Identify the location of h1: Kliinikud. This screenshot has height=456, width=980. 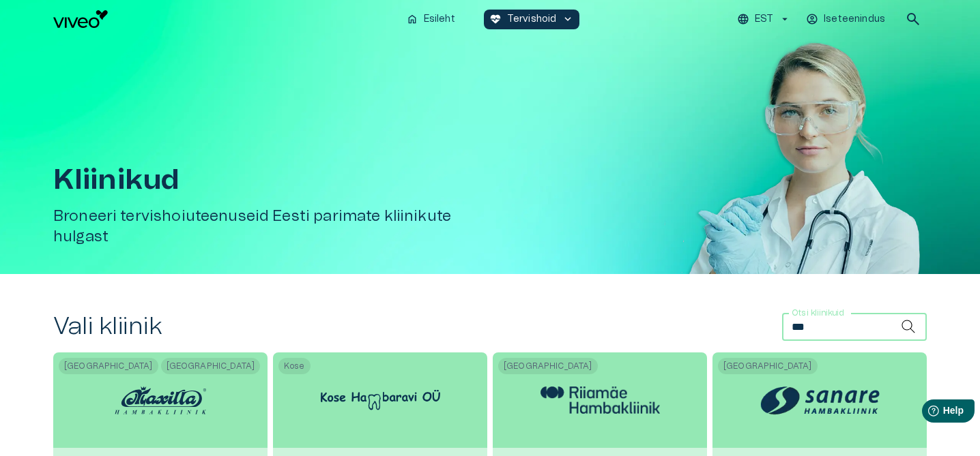
(275, 180).